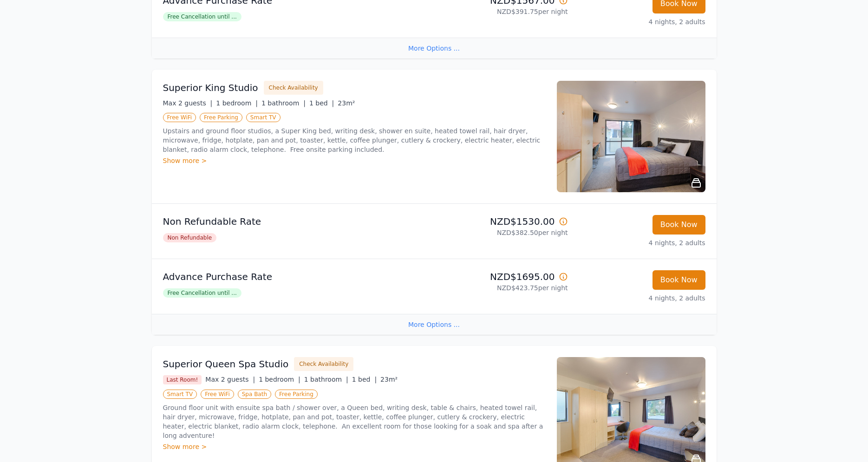  Describe the element at coordinates (503, 233) in the screenshot. I see `p: NZD$382.50 per night` at that location.